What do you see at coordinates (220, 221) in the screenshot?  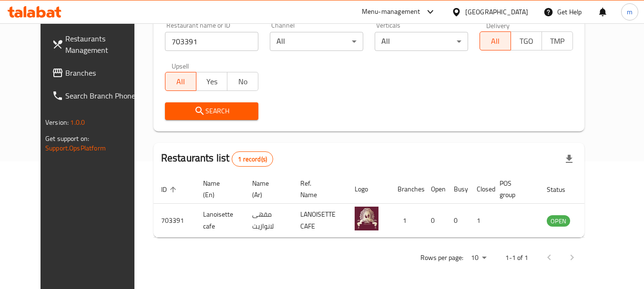 I see `td: Lanoisette cafe` at bounding box center [220, 221].